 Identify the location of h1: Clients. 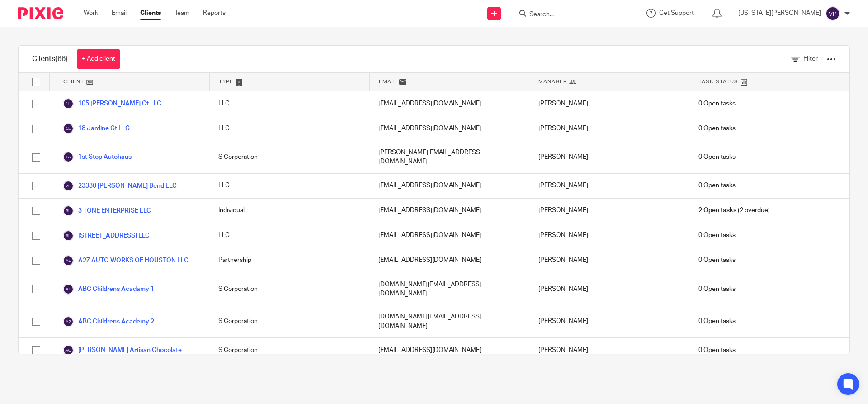
(50, 59).